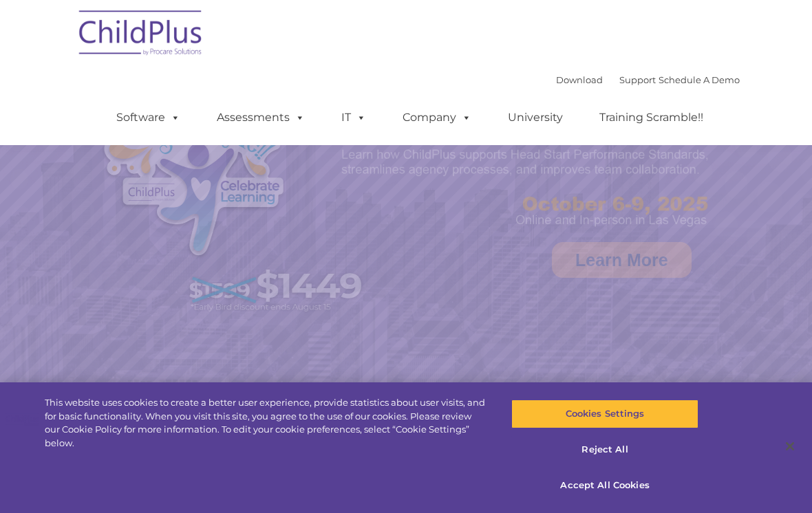  I want to click on img: ChildPlus by Procare Solutions, so click(141, 35).